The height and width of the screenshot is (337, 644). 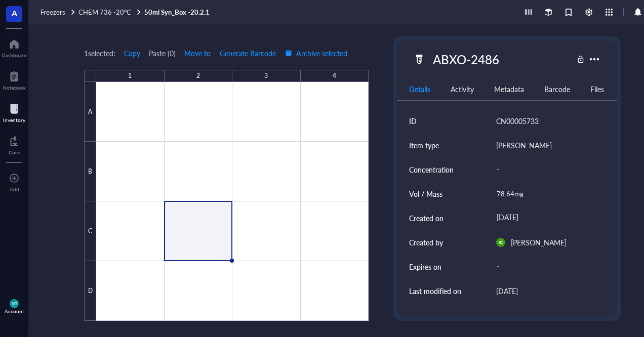 I want to click on span: Move to, so click(x=197, y=53).